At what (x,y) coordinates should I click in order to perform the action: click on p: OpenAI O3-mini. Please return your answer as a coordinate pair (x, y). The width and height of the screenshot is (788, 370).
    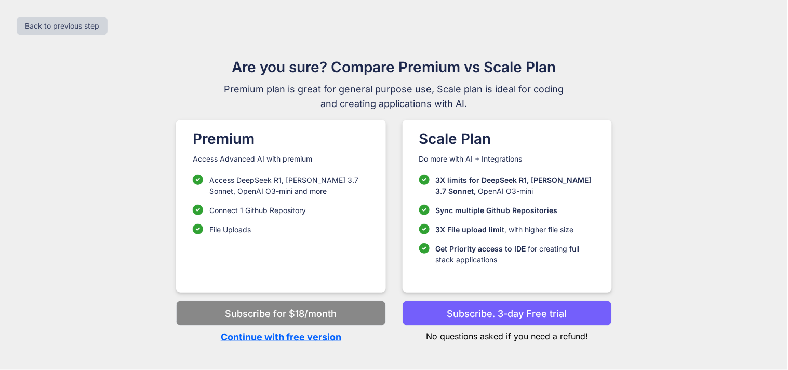
    Looking at the image, I should click on (515, 186).